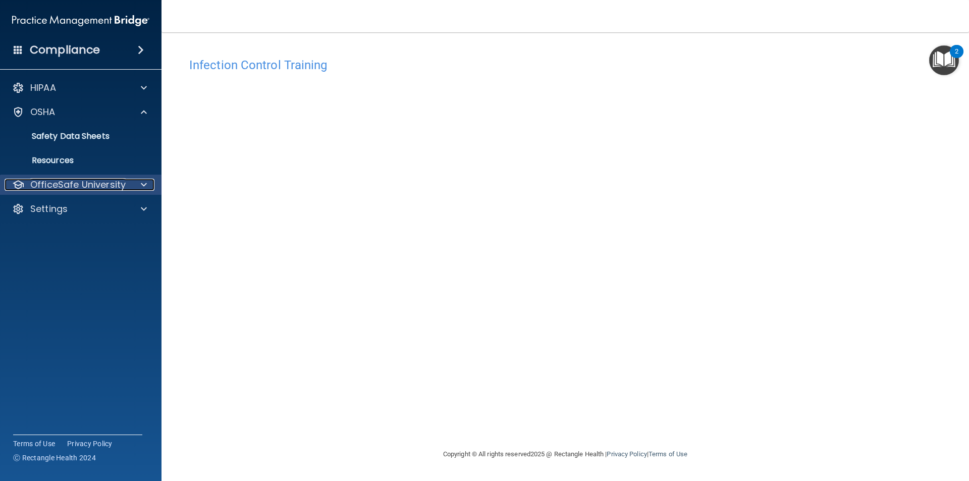 The height and width of the screenshot is (481, 969). I want to click on p: Safety Data Sheets, so click(75, 136).